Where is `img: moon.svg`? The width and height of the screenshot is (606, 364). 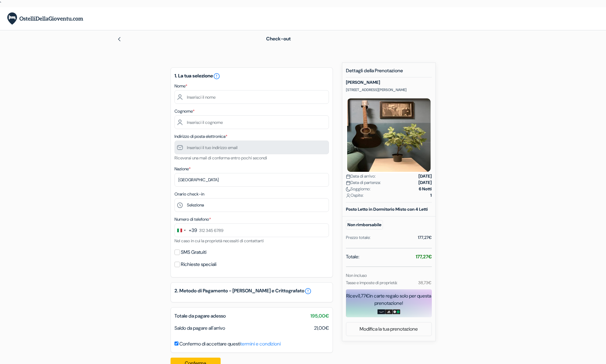
img: moon.svg is located at coordinates (348, 189).